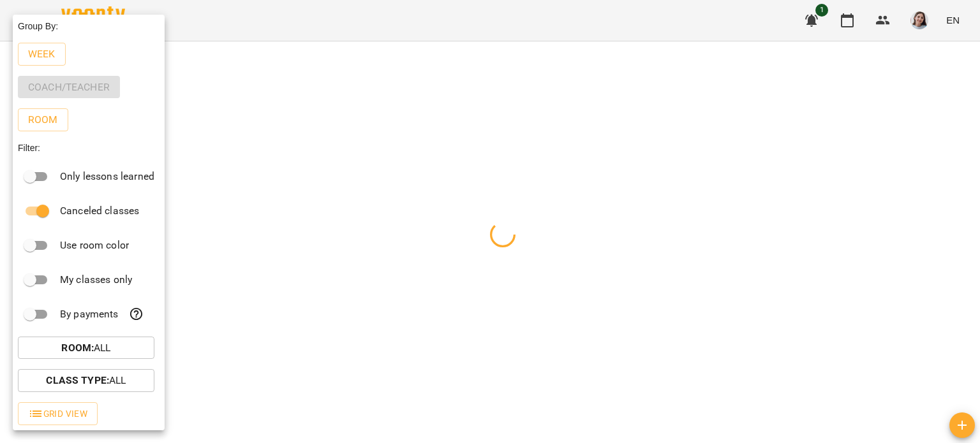 The width and height of the screenshot is (980, 443). Describe the element at coordinates (89, 26) in the screenshot. I see `div: Group By:` at that location.